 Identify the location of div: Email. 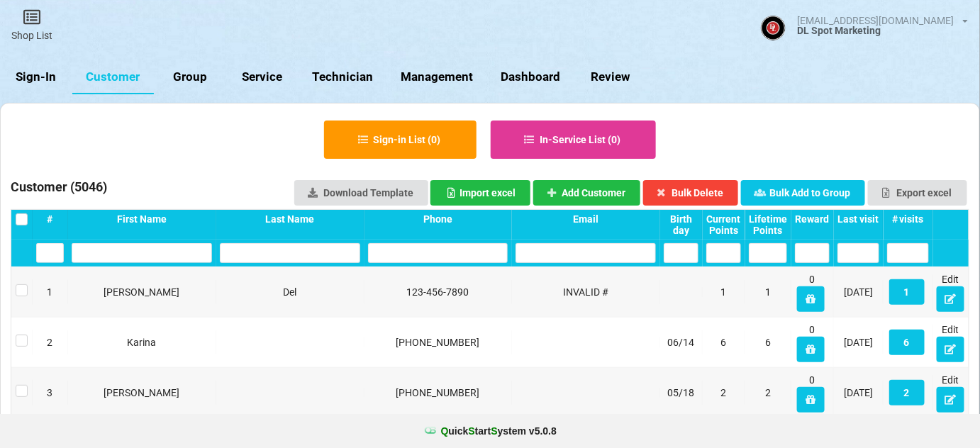
(586, 219).